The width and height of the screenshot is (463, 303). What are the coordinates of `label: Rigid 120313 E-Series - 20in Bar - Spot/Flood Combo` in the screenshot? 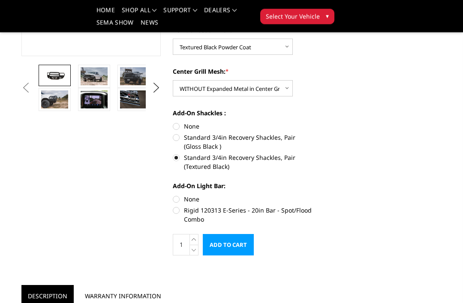 It's located at (242, 215).